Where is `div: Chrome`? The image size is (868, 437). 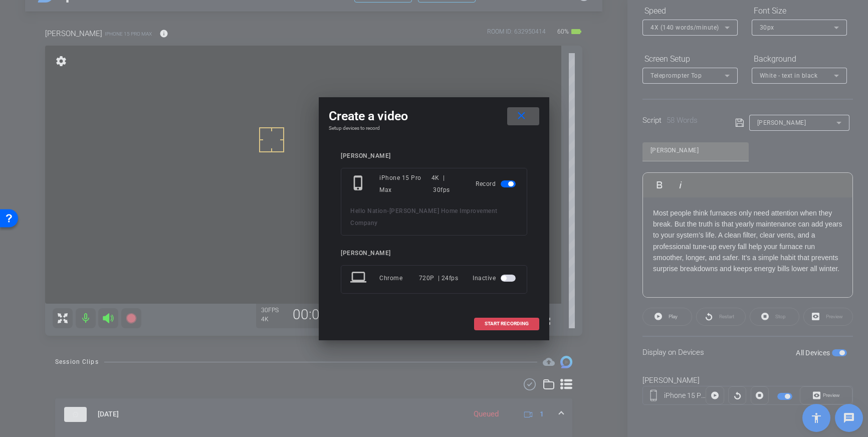 div: Chrome is located at coordinates (399, 278).